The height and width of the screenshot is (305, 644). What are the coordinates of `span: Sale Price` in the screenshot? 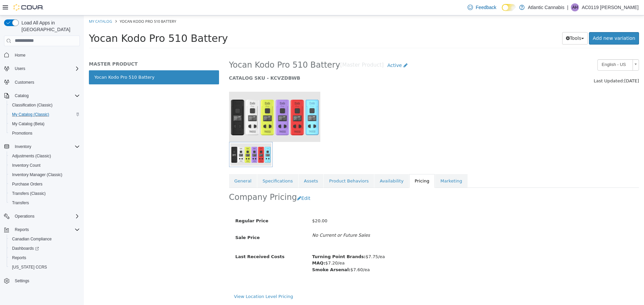 It's located at (164, 222).